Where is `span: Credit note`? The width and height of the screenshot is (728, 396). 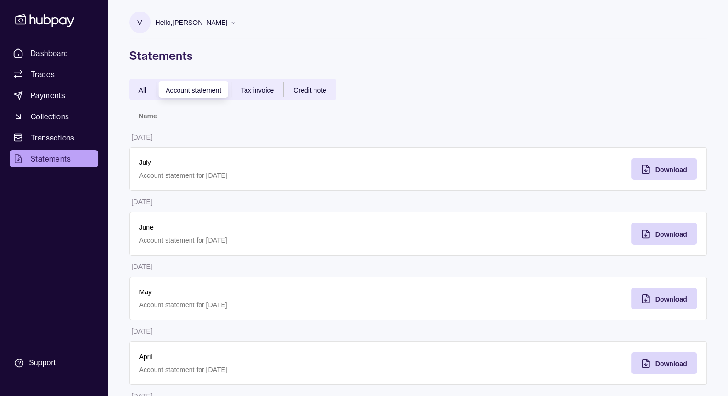
span: Credit note is located at coordinates (310, 90).